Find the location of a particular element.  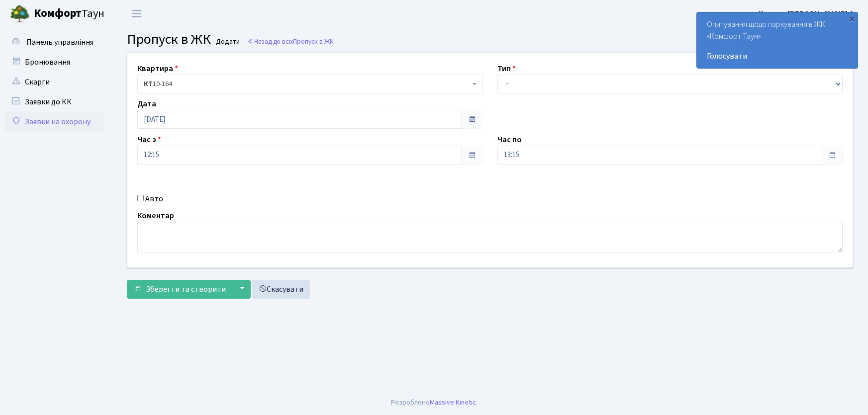

span: Таун is located at coordinates (69, 14).